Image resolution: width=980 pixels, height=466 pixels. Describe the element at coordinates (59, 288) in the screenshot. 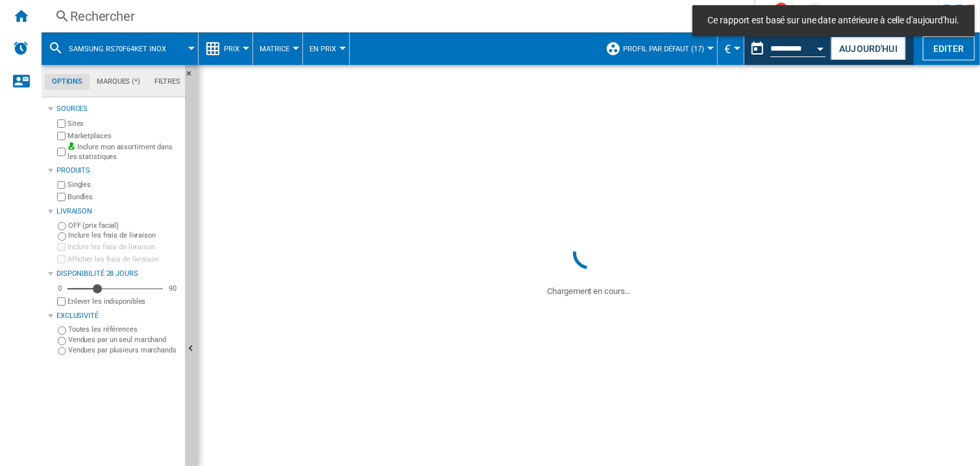

I see `div: 0` at that location.